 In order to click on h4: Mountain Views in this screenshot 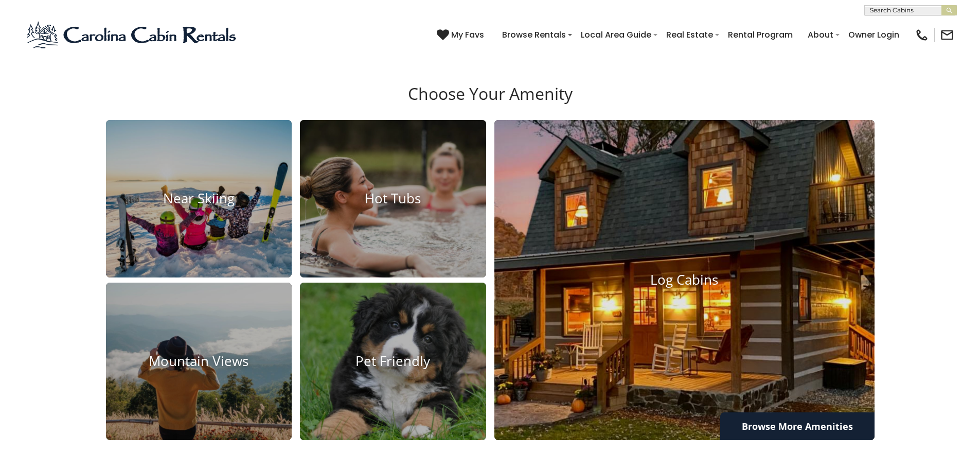, I will do `click(199, 361)`.